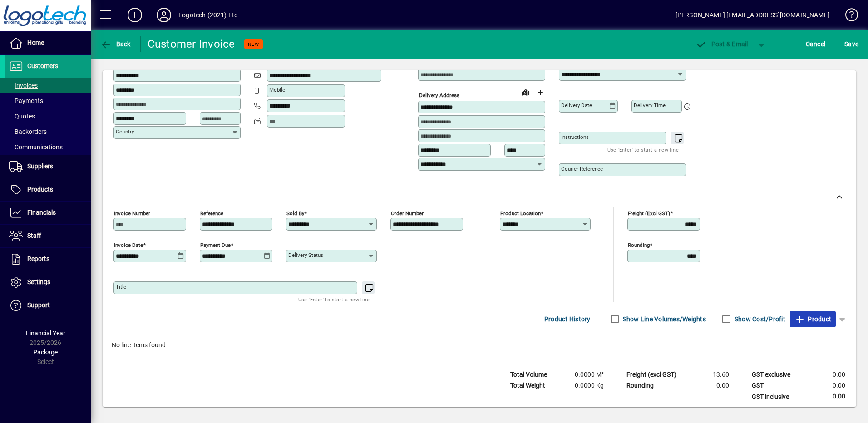 This screenshot has width=868, height=423. What do you see at coordinates (40, 190) in the screenshot?
I see `span: Products` at bounding box center [40, 190].